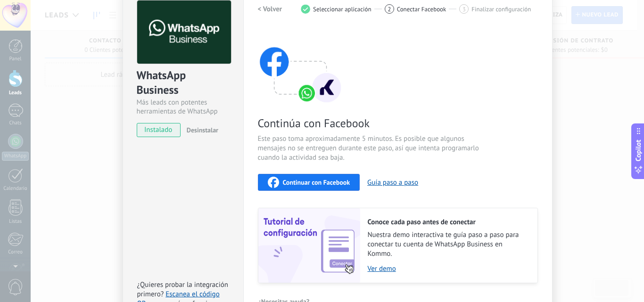  Describe the element at coordinates (158, 130) in the screenshot. I see `span: instalado` at that location.